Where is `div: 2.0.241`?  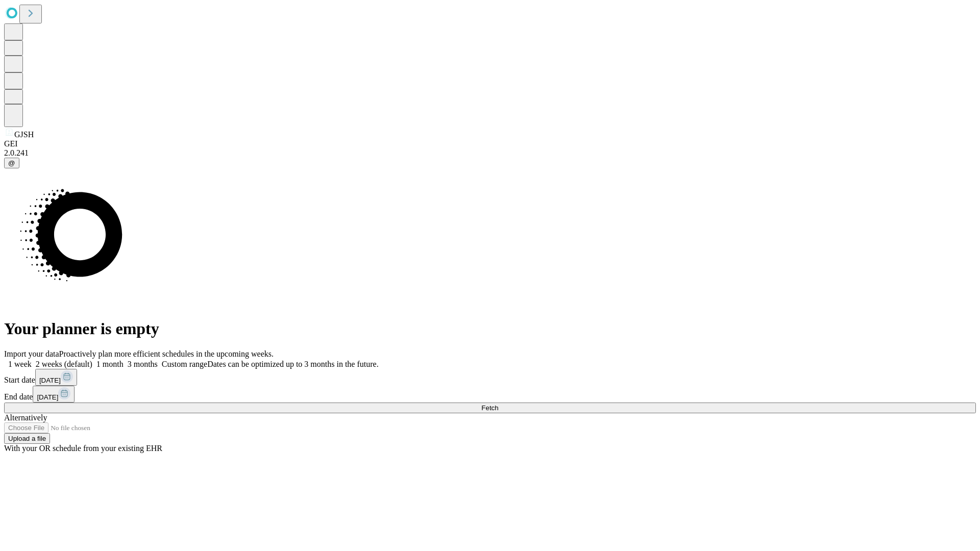 div: 2.0.241 is located at coordinates (490, 153).